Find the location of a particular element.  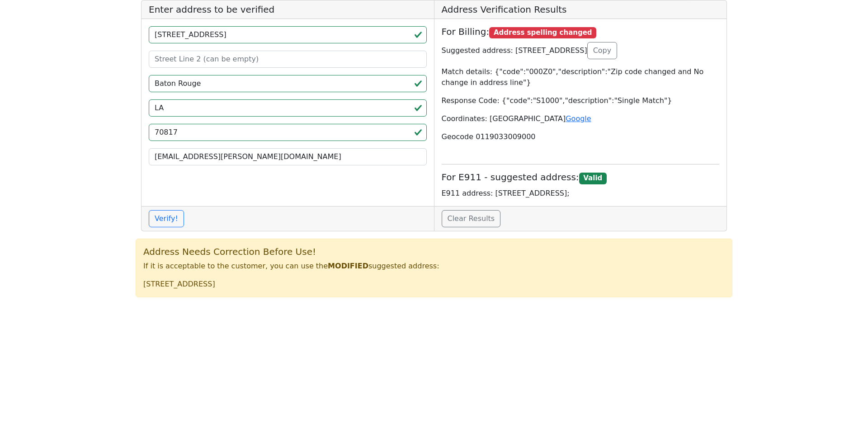

button: Copy is located at coordinates (602, 51).